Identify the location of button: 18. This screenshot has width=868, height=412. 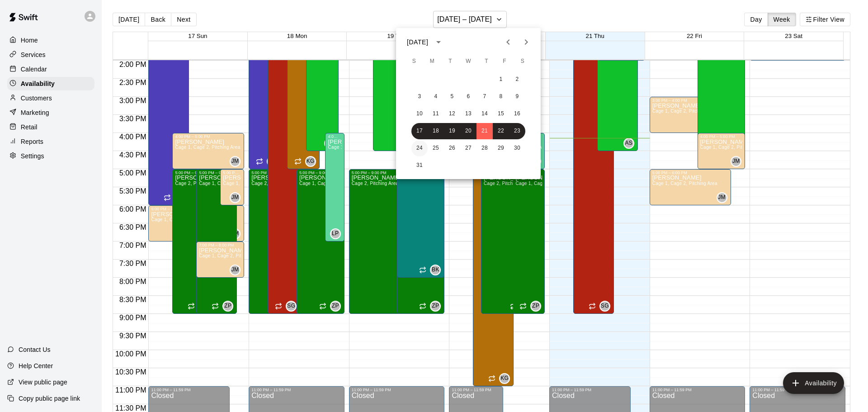
(436, 131).